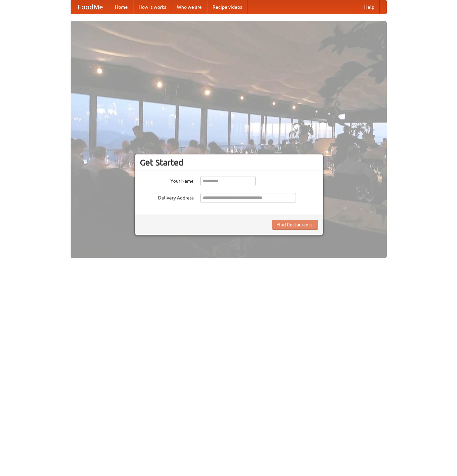 This screenshot has width=457, height=476. What do you see at coordinates (121, 7) in the screenshot?
I see `a: Home` at bounding box center [121, 7].